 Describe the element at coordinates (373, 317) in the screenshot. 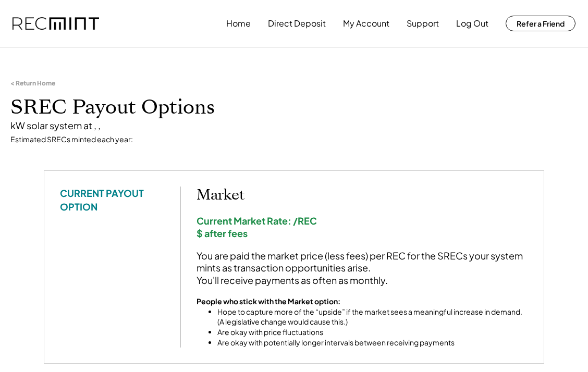

I see `li: Hope to capture more of the “upside” if the market sees a meaningful increase in demand. (A legis...` at that location.